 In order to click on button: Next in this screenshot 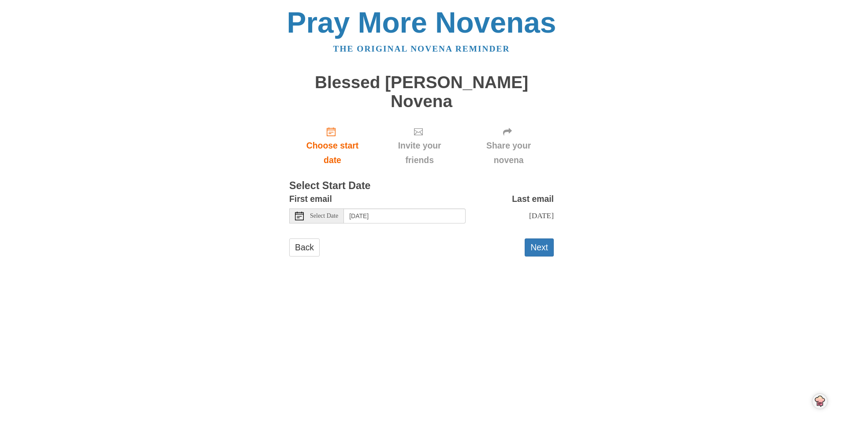, I will do `click(539, 247)`.